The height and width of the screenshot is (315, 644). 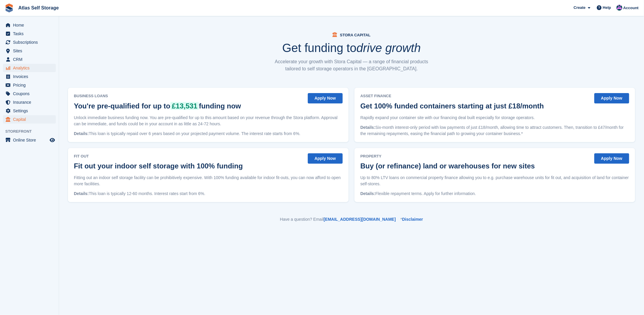 I want to click on span: Online Store, so click(x=31, y=140).